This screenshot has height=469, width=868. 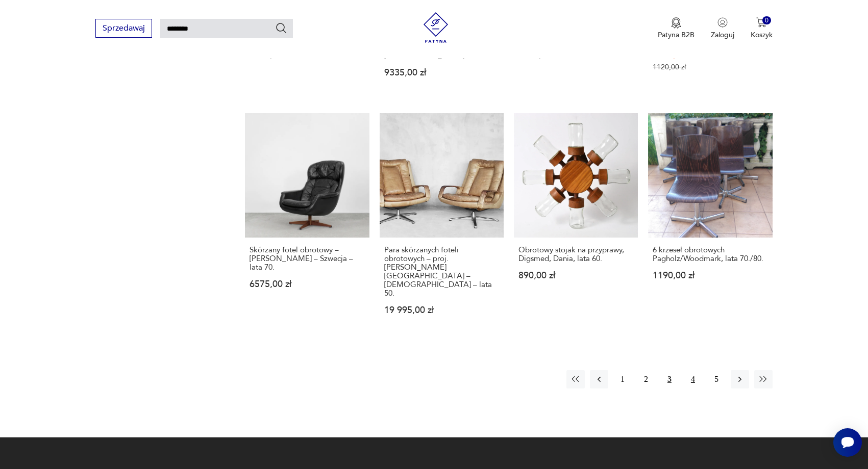 I want to click on img: Ikonka użytkownika, so click(x=723, y=23).